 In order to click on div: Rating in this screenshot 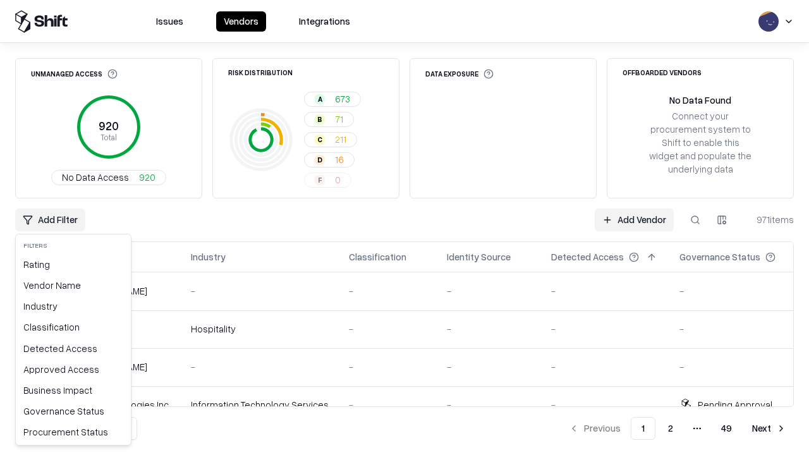, I will do `click(73, 264)`.